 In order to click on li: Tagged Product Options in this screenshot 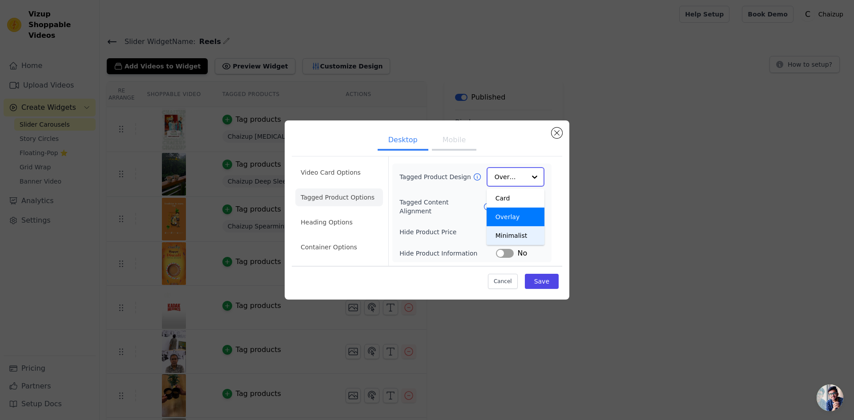, I will do `click(339, 197)`.